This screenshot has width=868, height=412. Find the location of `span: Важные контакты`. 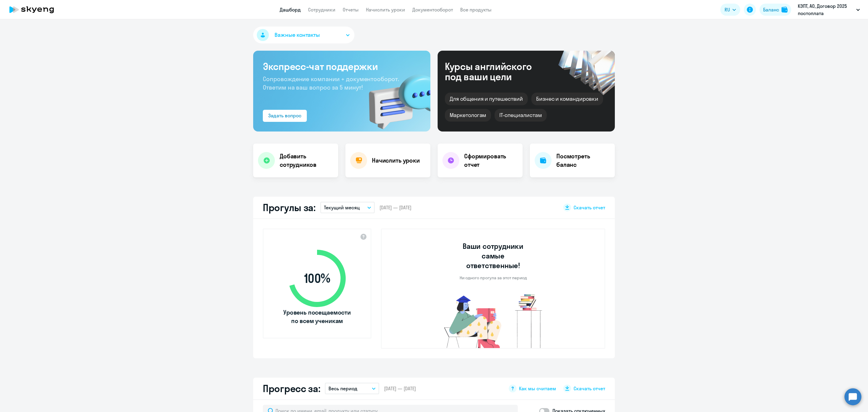

span: Важные контакты is located at coordinates (297, 35).